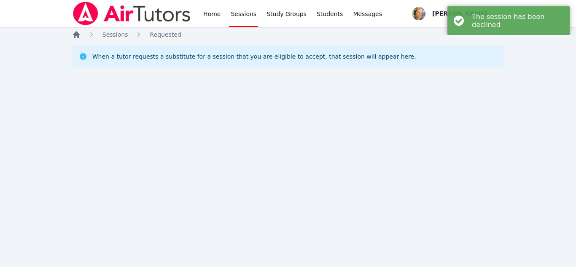  I want to click on span: Sessions, so click(115, 35).